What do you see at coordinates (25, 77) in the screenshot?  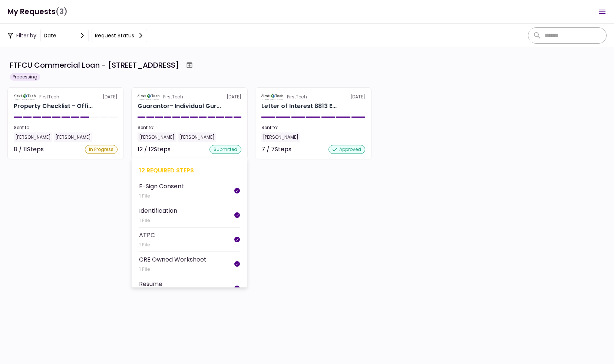 I see `div: Processing` at bounding box center [25, 77].